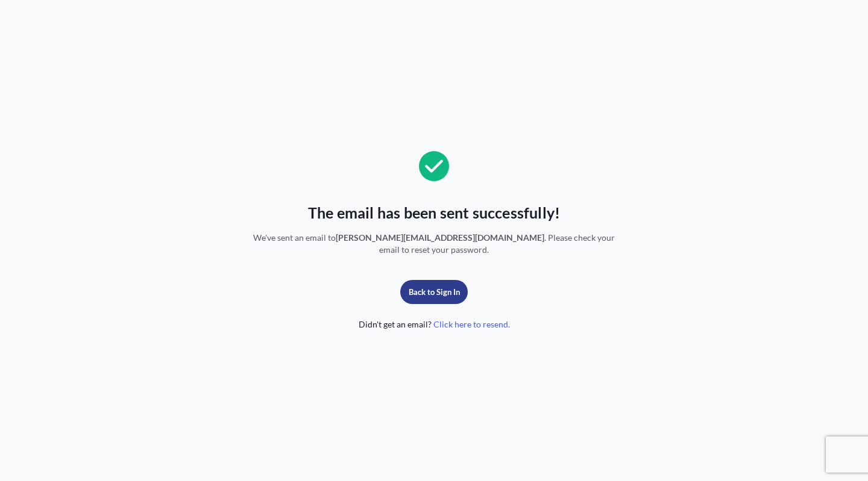 The image size is (868, 481). Describe the element at coordinates (434, 292) in the screenshot. I see `button: Back to Sign In` at that location.